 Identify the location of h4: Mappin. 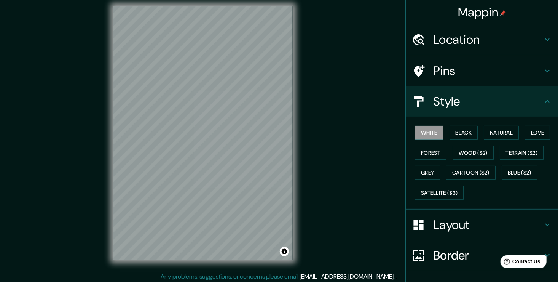
(482, 12).